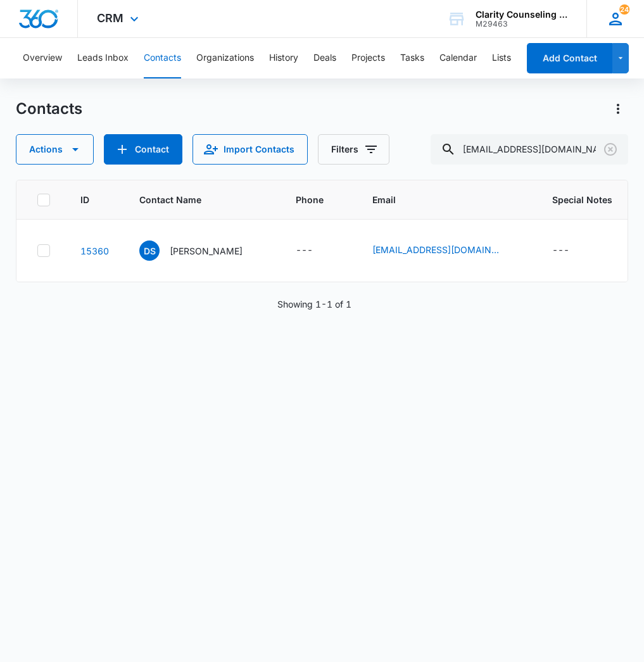  Describe the element at coordinates (521, 14) in the screenshot. I see `div: account name` at that location.